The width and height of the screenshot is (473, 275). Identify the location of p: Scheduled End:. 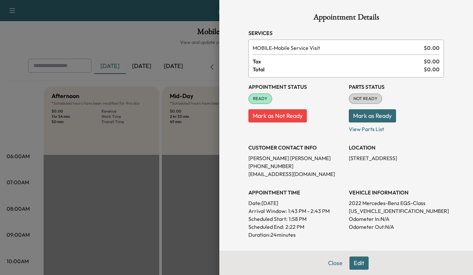
(266, 227).